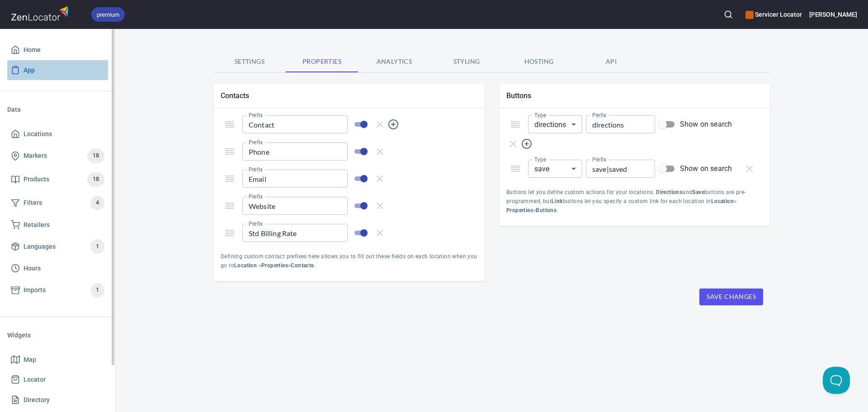 This screenshot has width=868, height=412. I want to click on b: Link, so click(557, 201).